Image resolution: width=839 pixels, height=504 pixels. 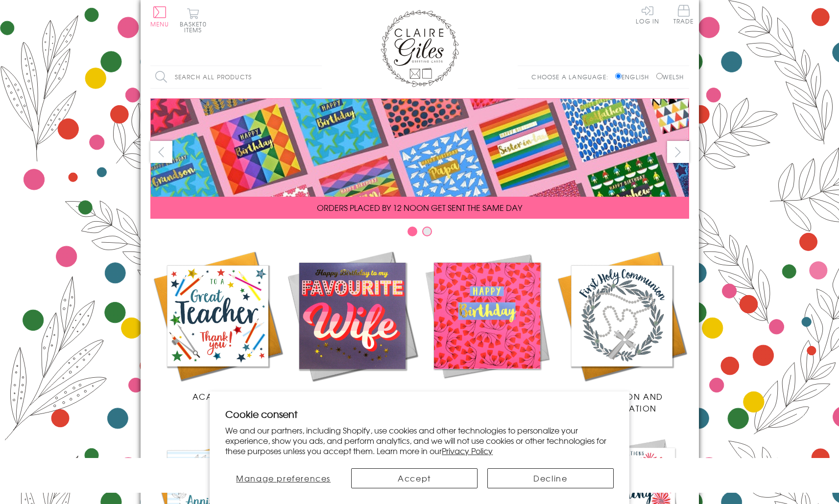 I want to click on button: Carousel Page 1 (Current Slide), so click(x=412, y=232).